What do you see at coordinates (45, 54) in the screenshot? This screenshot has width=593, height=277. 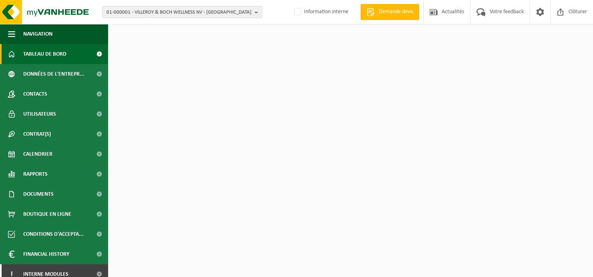 I see `span: Tableau de bord` at bounding box center [45, 54].